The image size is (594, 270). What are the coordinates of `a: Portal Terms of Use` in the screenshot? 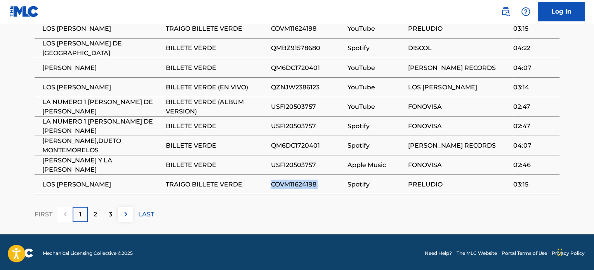 It's located at (524, 253).